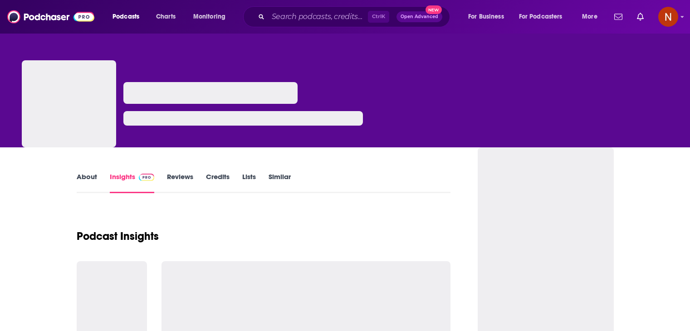 The width and height of the screenshot is (690, 331). I want to click on button: Show profile menu, so click(668, 17).